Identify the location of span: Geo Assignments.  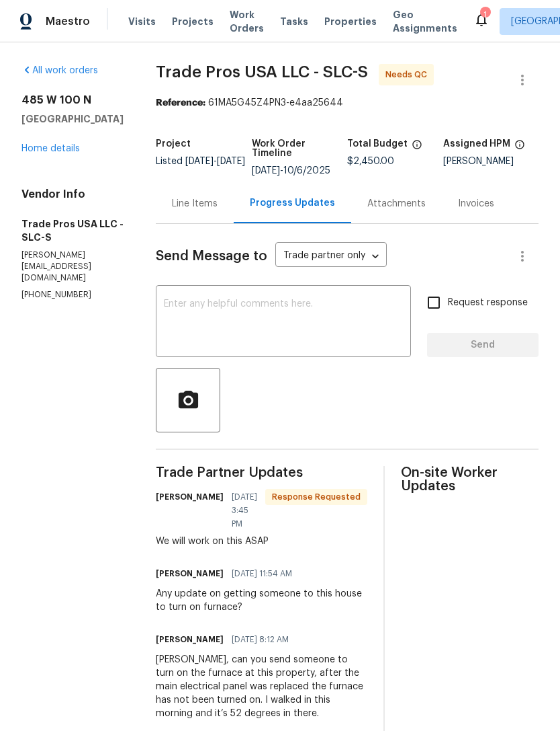
(425, 22).